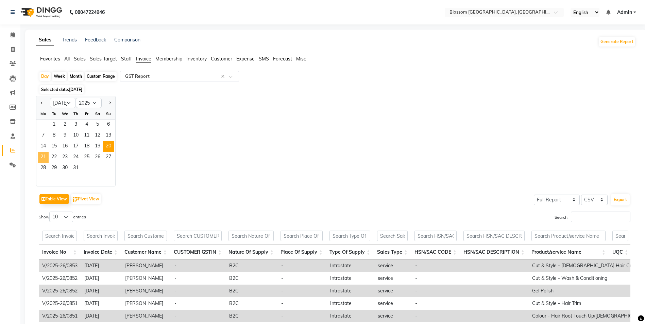  Describe the element at coordinates (43, 158) in the screenshot. I see `div: Monday, July 21, 2025` at that location.